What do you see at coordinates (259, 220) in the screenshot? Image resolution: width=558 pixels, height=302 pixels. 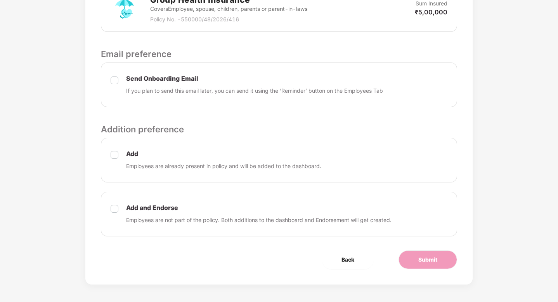 I see `p: Employees are not part of the policy. Both additions to the dashboard and Endorsement will get cr...` at bounding box center [259, 220].